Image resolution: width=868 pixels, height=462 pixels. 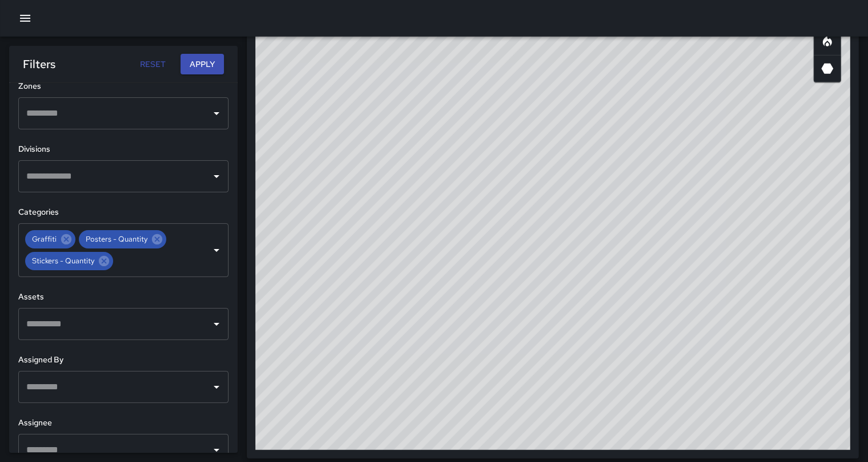 What do you see at coordinates (123, 423) in the screenshot?
I see `h6: Assignee` at bounding box center [123, 423].